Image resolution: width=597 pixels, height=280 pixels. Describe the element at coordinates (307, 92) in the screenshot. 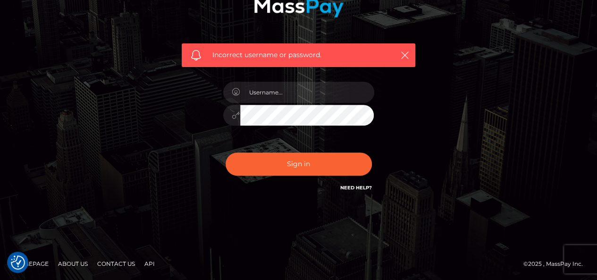

I see `input: Username...` at that location.